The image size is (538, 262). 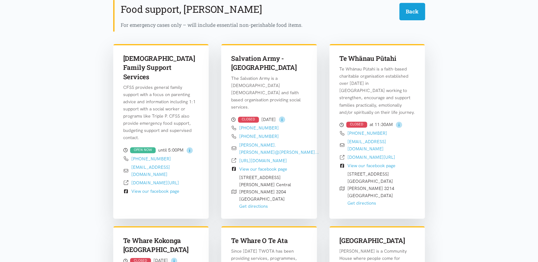 What do you see at coordinates (143, 150) in the screenshot?
I see `div: OPEN NOW` at bounding box center [143, 150].